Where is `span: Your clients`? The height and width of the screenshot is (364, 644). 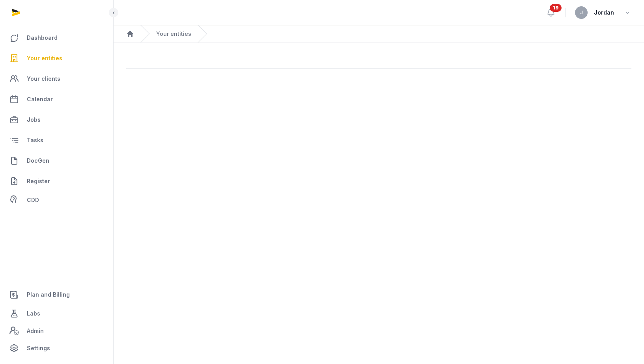 span: Your clients is located at coordinates (43, 79).